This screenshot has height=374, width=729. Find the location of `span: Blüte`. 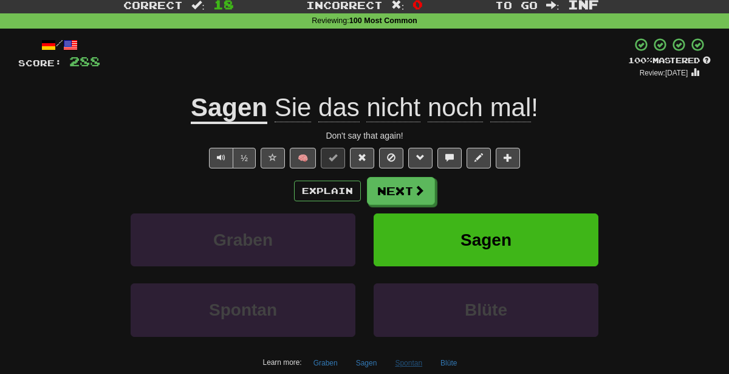

span: Blüte is located at coordinates (486, 309).